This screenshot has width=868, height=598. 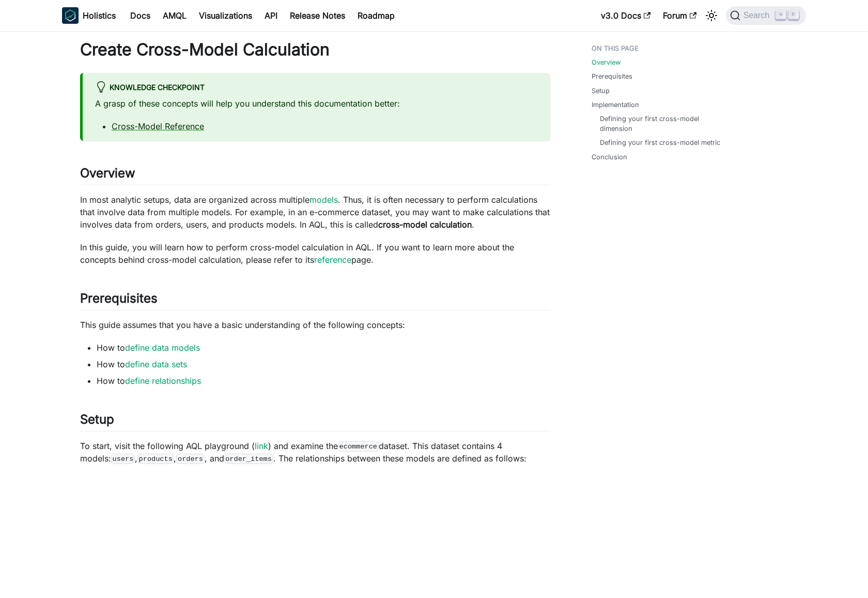 What do you see at coordinates (757, 16) in the screenshot?
I see `span: Search` at bounding box center [757, 16].